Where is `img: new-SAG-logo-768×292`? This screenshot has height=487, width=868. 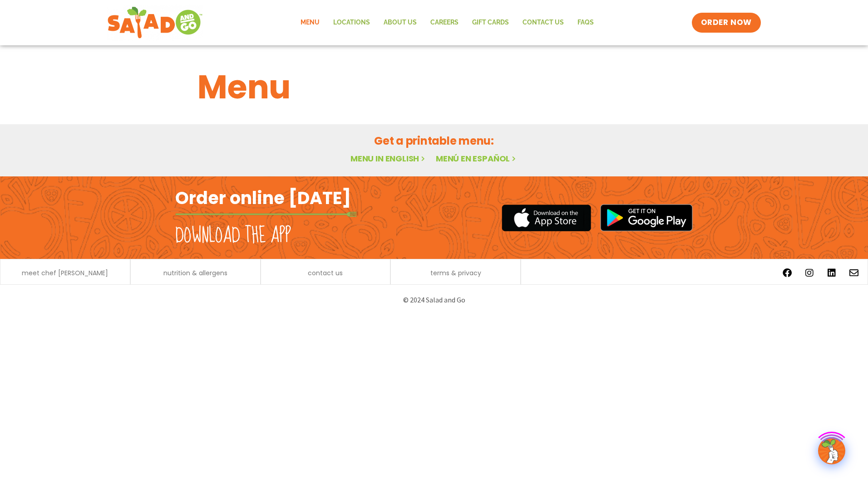
img: new-SAG-logo-768×292 is located at coordinates (155, 23).